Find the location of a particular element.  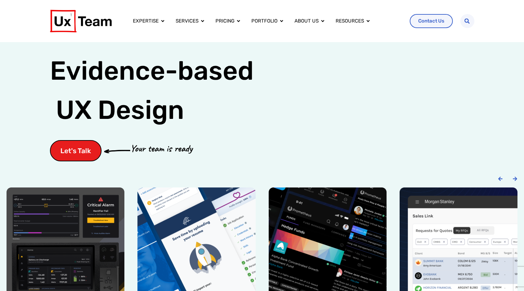

span: Services is located at coordinates (187, 21).